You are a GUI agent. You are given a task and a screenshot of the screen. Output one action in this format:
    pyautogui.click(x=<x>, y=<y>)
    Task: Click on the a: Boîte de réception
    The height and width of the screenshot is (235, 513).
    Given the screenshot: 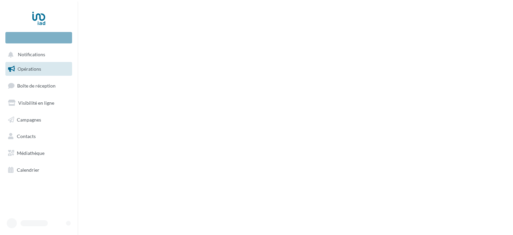 What is the action you would take?
    pyautogui.click(x=39, y=86)
    